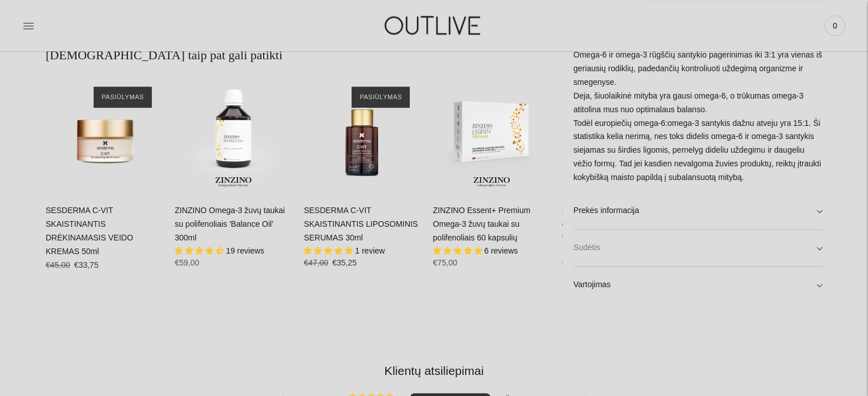 This screenshot has width=868, height=396. I want to click on s: €47,00, so click(315, 263).